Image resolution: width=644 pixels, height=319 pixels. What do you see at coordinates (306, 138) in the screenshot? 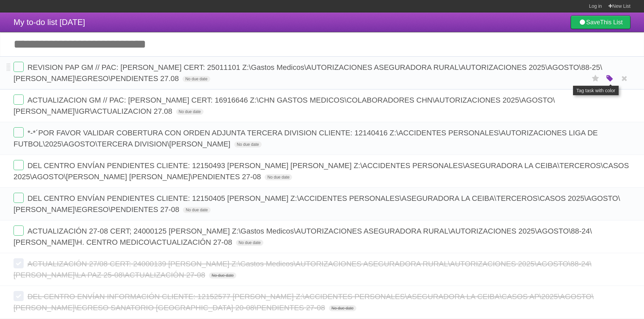
I see `span: *-*´POR FAVOR VALIDAR COBERTURA CON ORDEN ADJUNTA TERCERA DIVISION CLIENTE: 12140416 Z:\ACCIDENTE...` at bounding box center [306, 138].